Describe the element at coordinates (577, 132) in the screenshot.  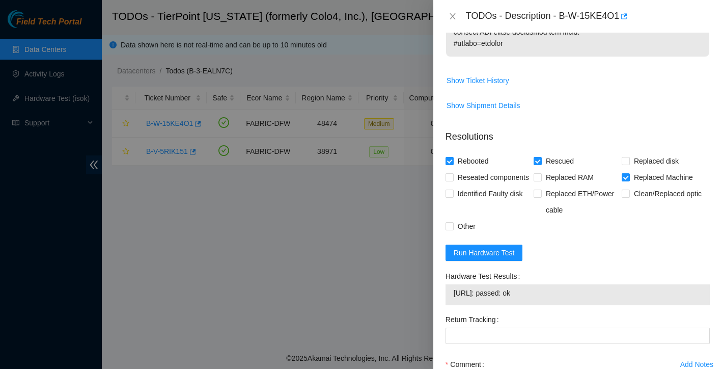
I see `p: Resolutions` at that location.